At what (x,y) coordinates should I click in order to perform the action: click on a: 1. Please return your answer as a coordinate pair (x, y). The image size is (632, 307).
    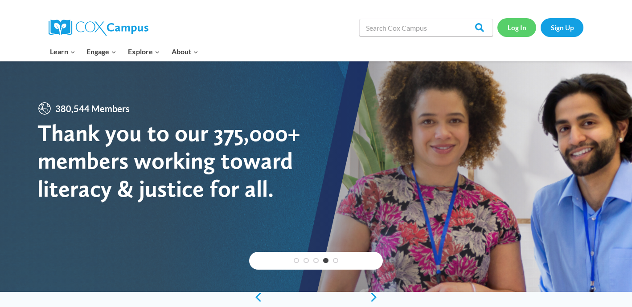
    Looking at the image, I should click on (296, 261).